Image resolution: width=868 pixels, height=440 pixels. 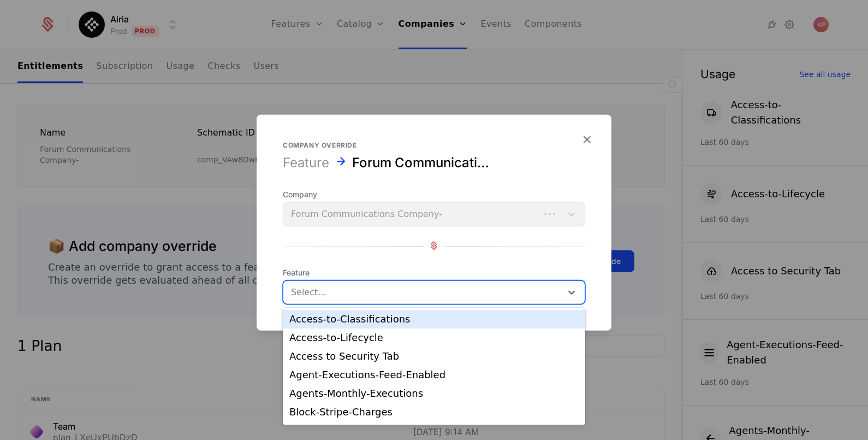 What do you see at coordinates (434, 319) in the screenshot?
I see `div: Access-to-Classifications` at bounding box center [434, 319].